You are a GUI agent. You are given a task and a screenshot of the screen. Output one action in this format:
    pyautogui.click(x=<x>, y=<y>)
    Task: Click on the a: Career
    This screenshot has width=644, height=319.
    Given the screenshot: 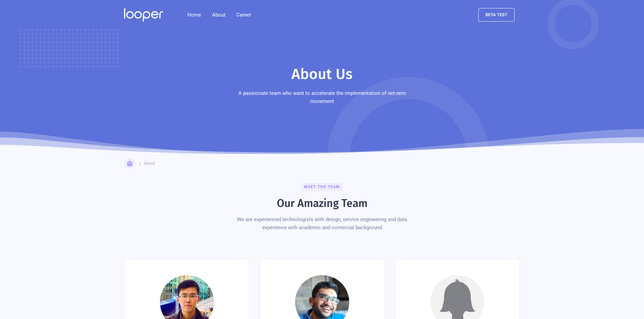 What is the action you would take?
    pyautogui.click(x=244, y=15)
    